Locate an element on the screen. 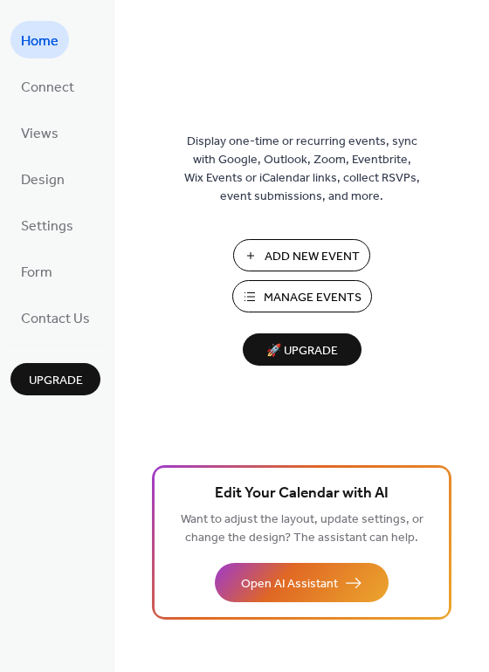 Image resolution: width=489 pixels, height=672 pixels. button: Manage Events is located at coordinates (302, 296).